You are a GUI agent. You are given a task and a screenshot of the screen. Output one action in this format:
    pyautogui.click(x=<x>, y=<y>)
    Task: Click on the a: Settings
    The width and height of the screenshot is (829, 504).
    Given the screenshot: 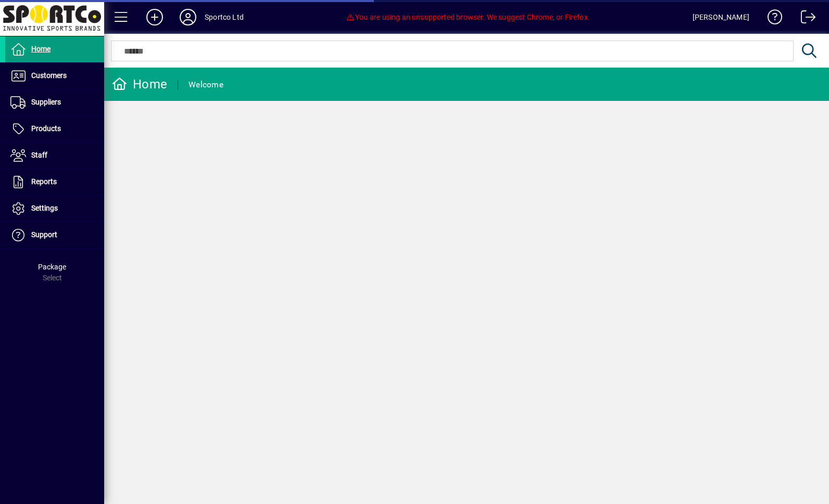 What is the action you would take?
    pyautogui.click(x=55, y=209)
    